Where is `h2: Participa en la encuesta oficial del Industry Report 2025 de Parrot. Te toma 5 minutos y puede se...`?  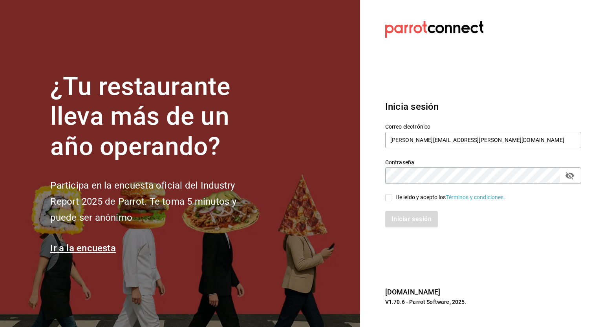 h2: Participa en la encuesta oficial del Industry Report 2025 de Parrot. Te toma 5 minutos y puede se... is located at coordinates (156, 202).